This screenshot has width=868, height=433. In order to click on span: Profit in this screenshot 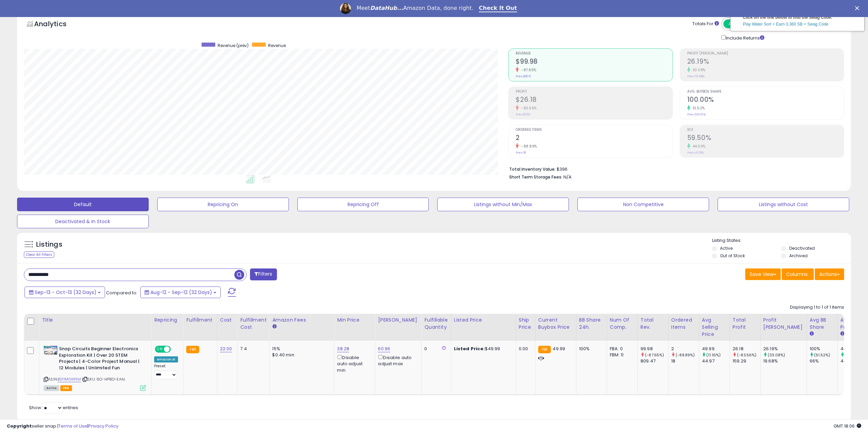, I will do `click(594, 91)`.